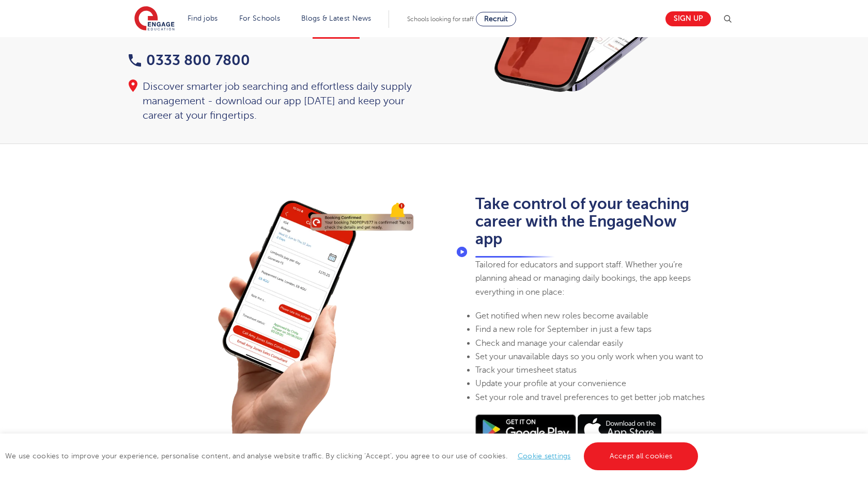 This screenshot has height=479, width=868. I want to click on span: Update your profile at your convenience, so click(551, 384).